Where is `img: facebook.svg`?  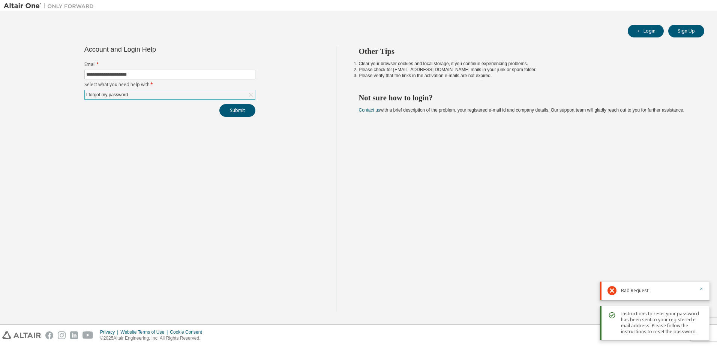 img: facebook.svg is located at coordinates (49, 335).